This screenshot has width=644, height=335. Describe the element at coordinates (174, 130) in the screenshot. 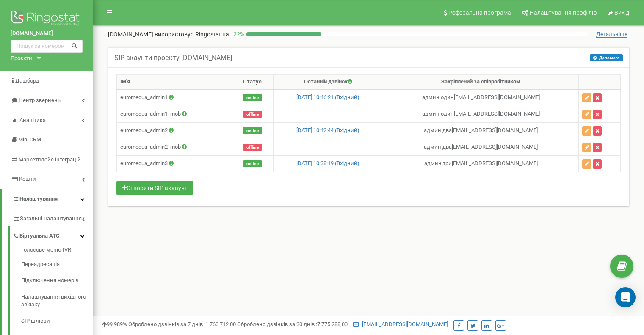

I see `td: euromedua_admin2` at that location.